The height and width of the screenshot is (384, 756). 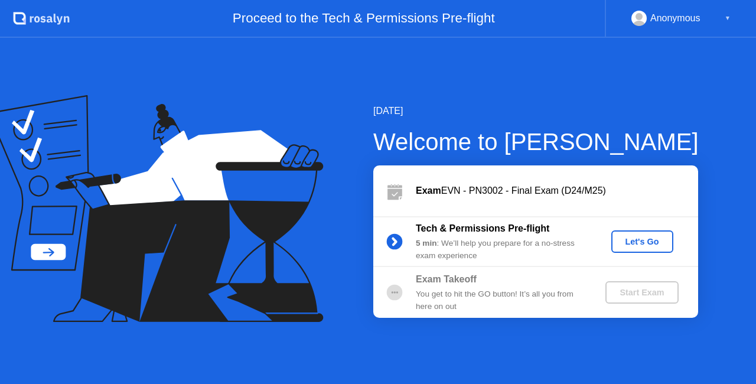 What do you see at coordinates (446, 279) in the screenshot?
I see `b: Exam Takeoff` at bounding box center [446, 279].